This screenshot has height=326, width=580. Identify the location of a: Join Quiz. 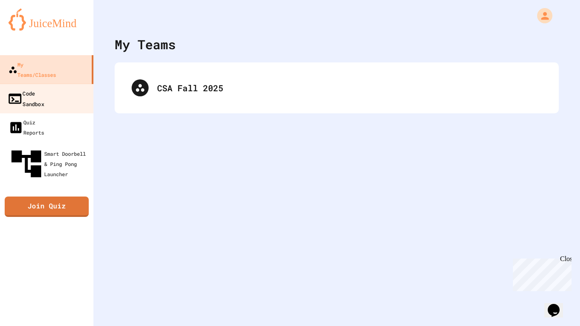
(47, 207).